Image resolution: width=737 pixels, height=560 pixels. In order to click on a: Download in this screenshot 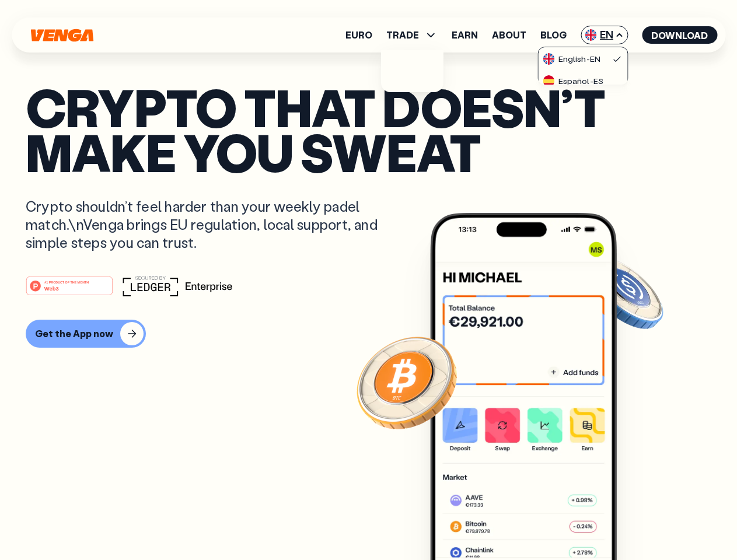, I will do `click(679, 35)`.